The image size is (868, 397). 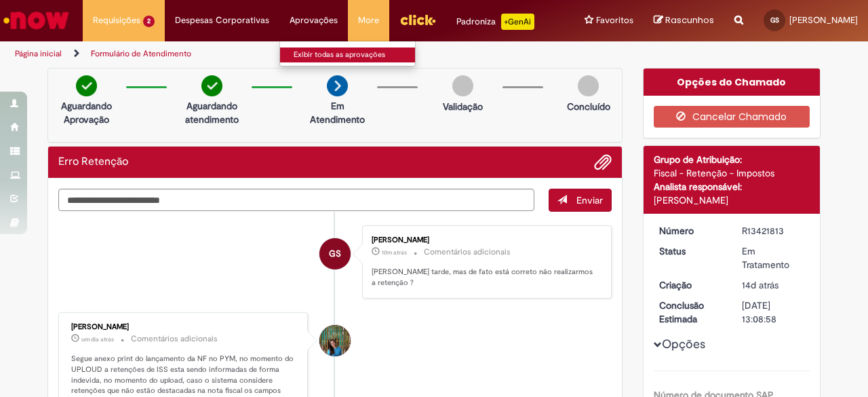 I want to click on dt: Status, so click(x=690, y=251).